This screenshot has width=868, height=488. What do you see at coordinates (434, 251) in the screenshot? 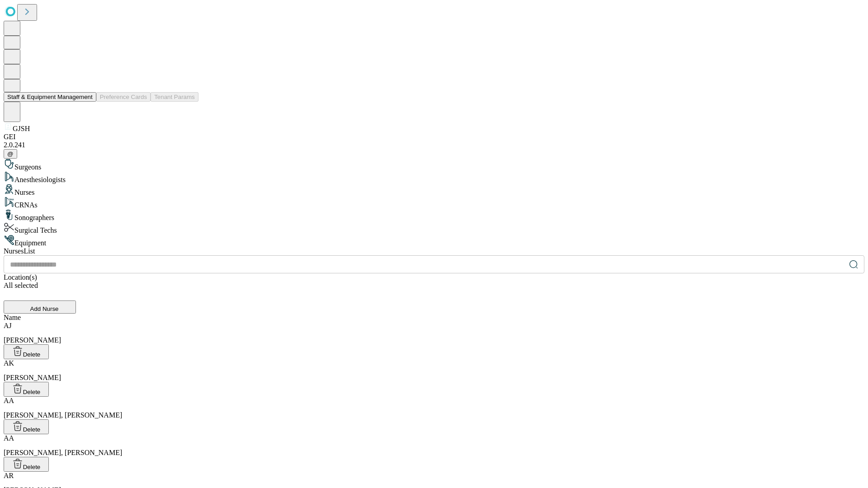
I see `div: Nurses List` at bounding box center [434, 251].